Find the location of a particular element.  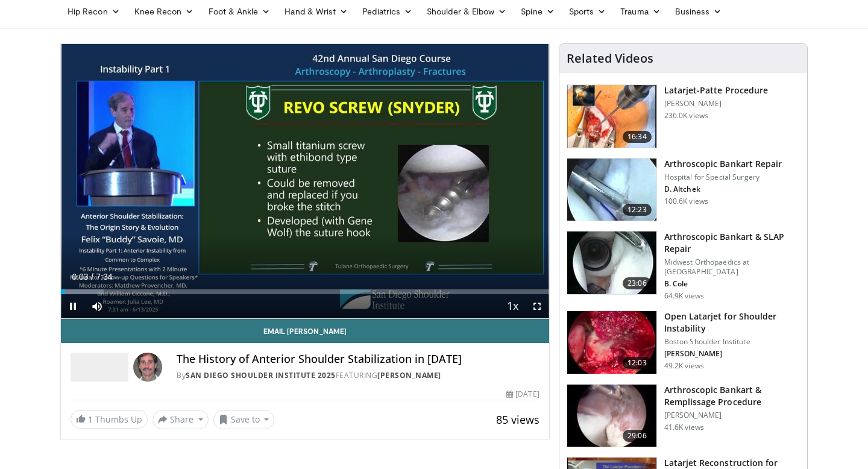

span: 0:03 is located at coordinates (80, 277).